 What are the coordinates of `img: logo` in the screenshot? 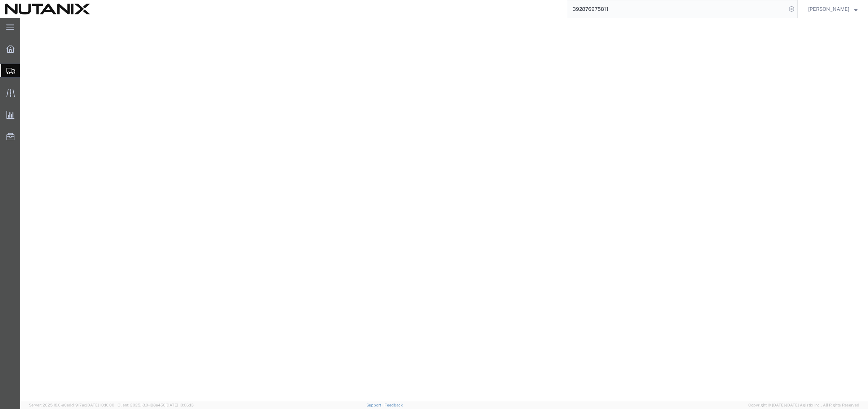 It's located at (48, 9).